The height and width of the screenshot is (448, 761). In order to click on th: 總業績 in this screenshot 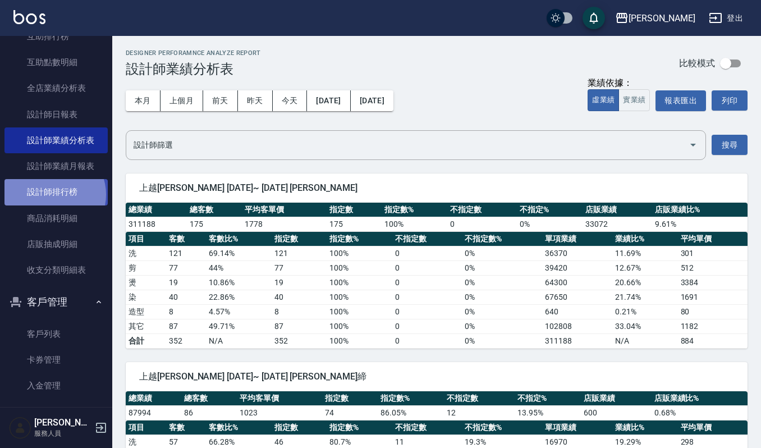, I will do `click(153, 398)`.